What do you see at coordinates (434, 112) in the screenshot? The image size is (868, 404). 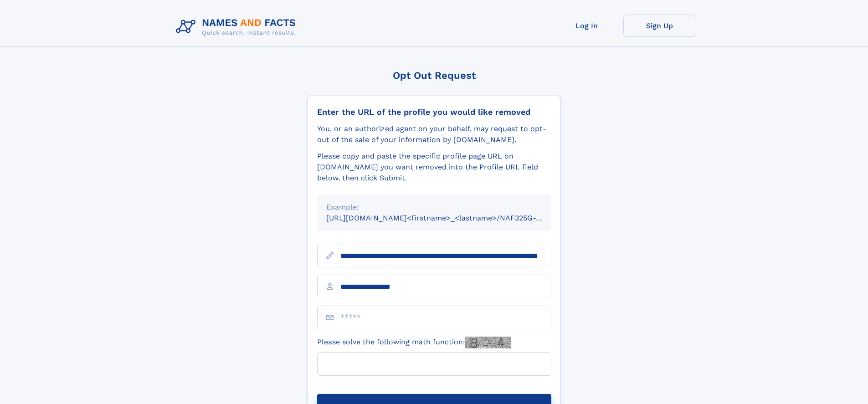 I see `div: Enter the URL of the profile you would like removed` at bounding box center [434, 112].